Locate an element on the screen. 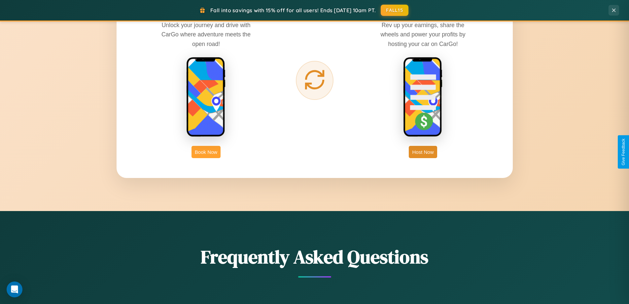 This screenshot has height=304, width=629. button: Book Now is located at coordinates (206, 152).